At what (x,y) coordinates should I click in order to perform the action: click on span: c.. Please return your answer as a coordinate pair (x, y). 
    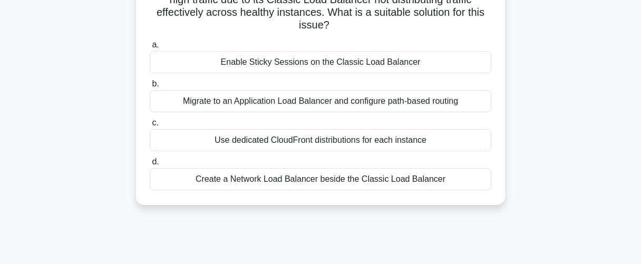
    Looking at the image, I should click on (155, 122).